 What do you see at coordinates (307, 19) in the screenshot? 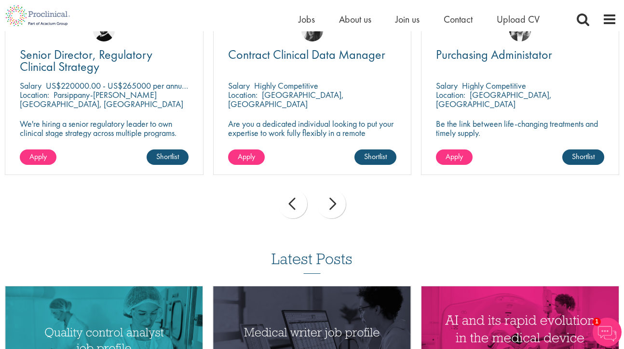
I see `span: Jobs` at bounding box center [307, 19].